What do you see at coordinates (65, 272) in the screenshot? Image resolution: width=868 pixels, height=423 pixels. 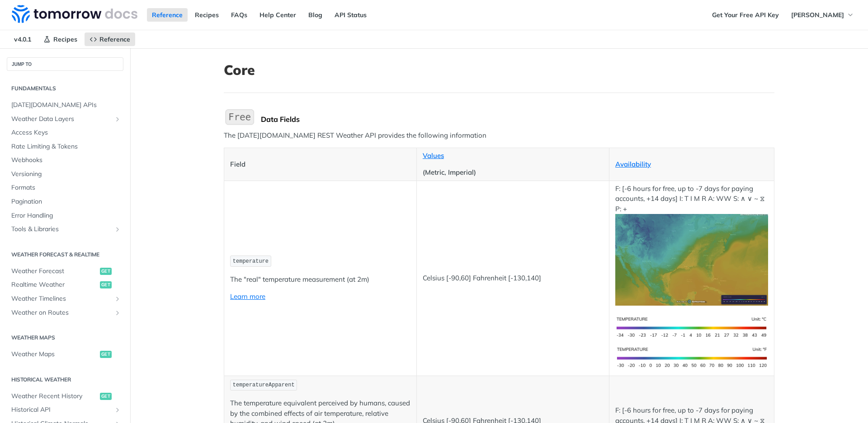 I see `a: Weather Forecastget` at bounding box center [65, 272].